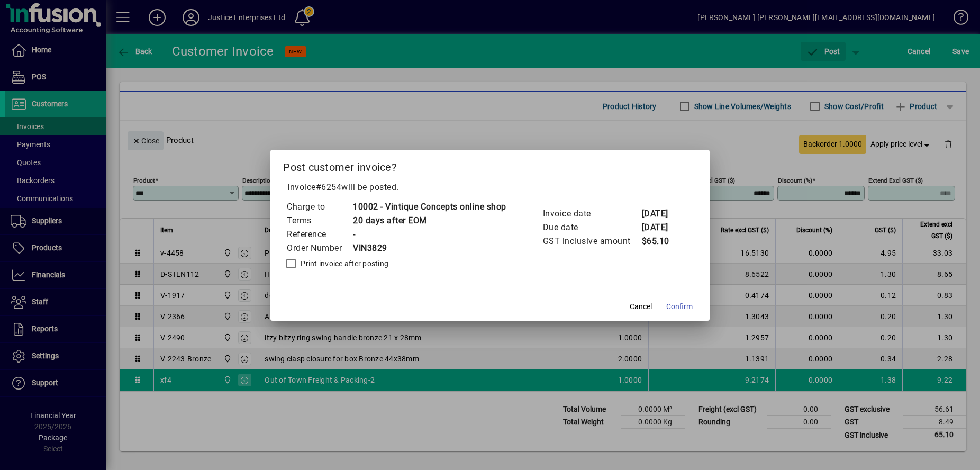  I want to click on td: $65.10, so click(663, 241).